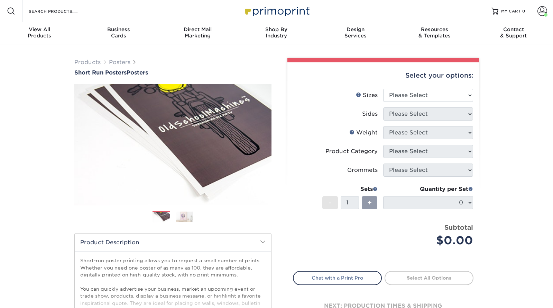 The width and height of the screenshot is (553, 308). Describe the element at coordinates (277, 33) in the screenshot. I see `div: Industry` at that location.